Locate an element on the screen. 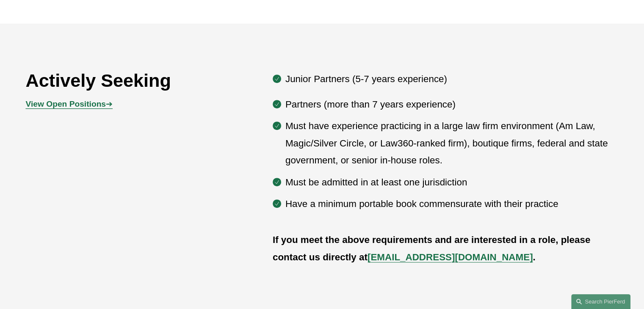 The image size is (644, 309). p: Have a minimum portable book commensurate with their practice is located at coordinates (452, 204).